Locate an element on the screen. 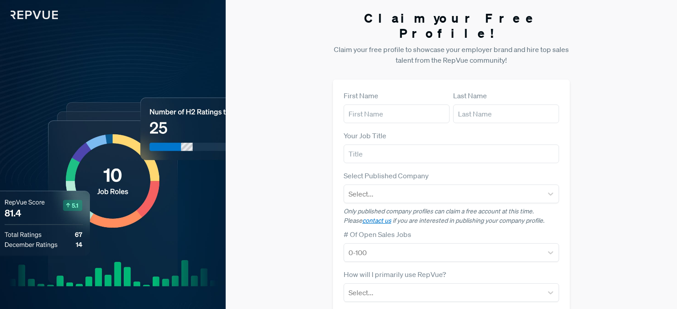 Image resolution: width=677 pixels, height=309 pixels. p: Claim your free profile to showcase your employer brand and hire top sales talent from the RepVue... is located at coordinates (451, 55).